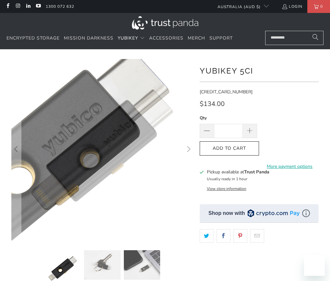 This screenshot has height=281, width=330. Describe the element at coordinates (238, 172) in the screenshot. I see `h3: Pickup available at` at that location.